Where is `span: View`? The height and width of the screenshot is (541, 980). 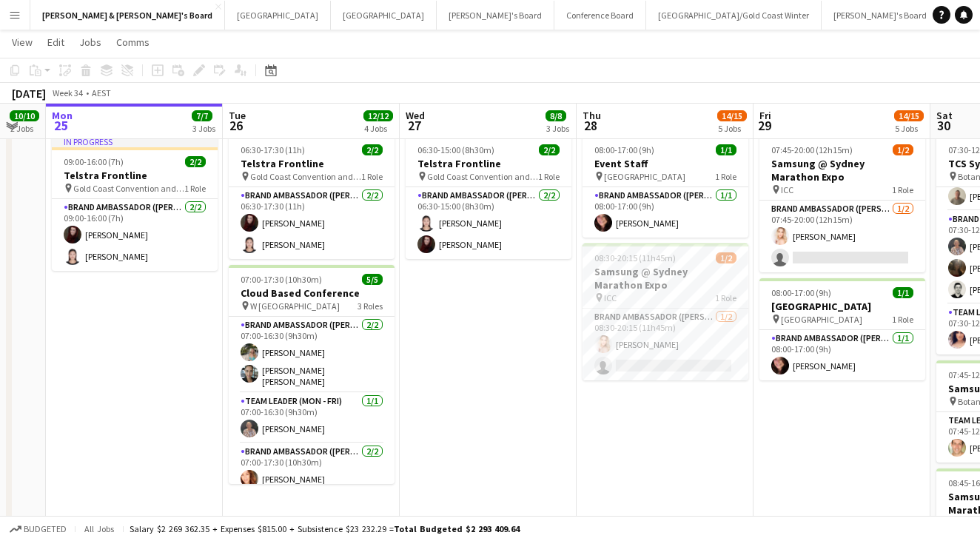 span: View is located at coordinates (22, 43).